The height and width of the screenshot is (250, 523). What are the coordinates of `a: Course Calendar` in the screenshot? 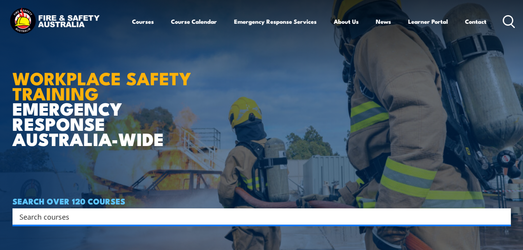 It's located at (194, 21).